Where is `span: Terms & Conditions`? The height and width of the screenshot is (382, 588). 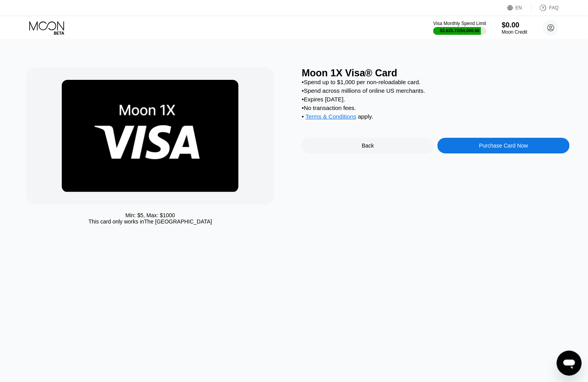
span: Terms & Conditions is located at coordinates (331, 116).